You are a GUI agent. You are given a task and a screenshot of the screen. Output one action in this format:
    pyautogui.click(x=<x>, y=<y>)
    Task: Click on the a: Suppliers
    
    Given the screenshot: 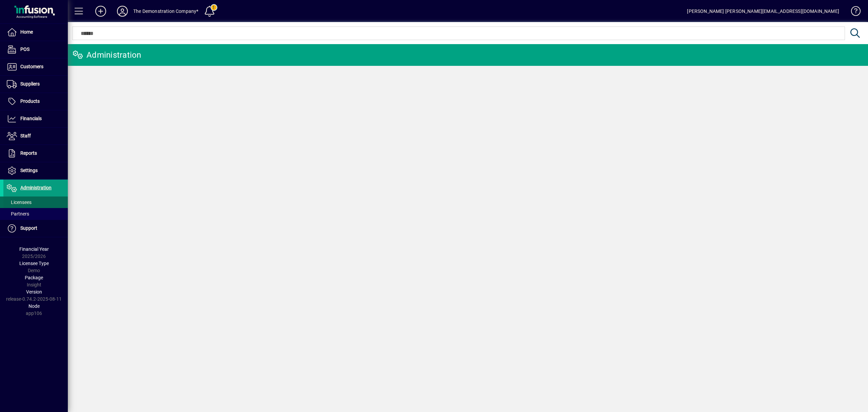 What is the action you would take?
    pyautogui.click(x=35, y=84)
    